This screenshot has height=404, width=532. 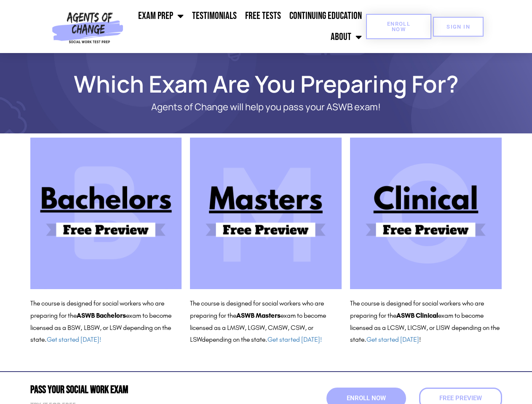 I want to click on a: Testimonials, so click(x=214, y=16).